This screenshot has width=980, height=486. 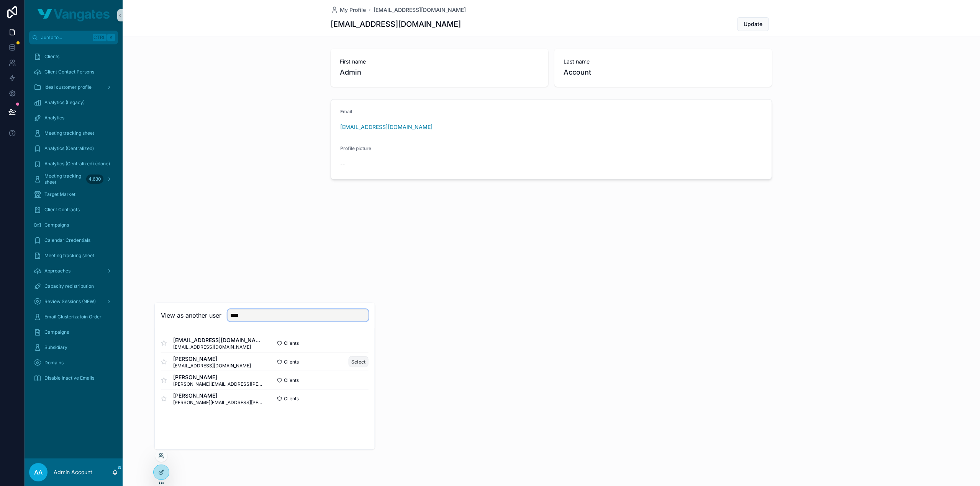 I want to click on span: Analytics, so click(x=54, y=118).